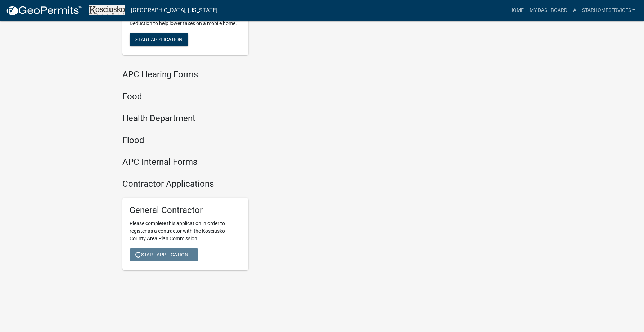  I want to click on button: Start Application, so click(159, 39).